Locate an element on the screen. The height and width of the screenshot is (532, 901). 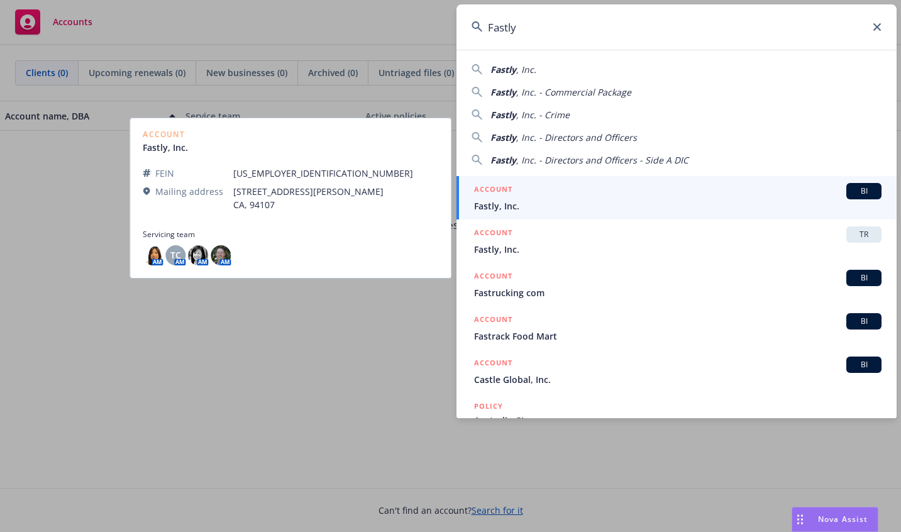
span: Fastrack Food Mart is located at coordinates (677, 336).